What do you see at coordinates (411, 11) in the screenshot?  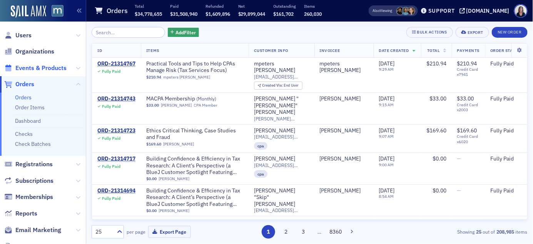 I see `span: Michelle Brown` at bounding box center [411, 11].